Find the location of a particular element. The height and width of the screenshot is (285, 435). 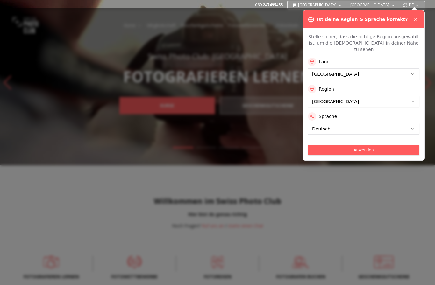

label: Sprache is located at coordinates (328, 117).